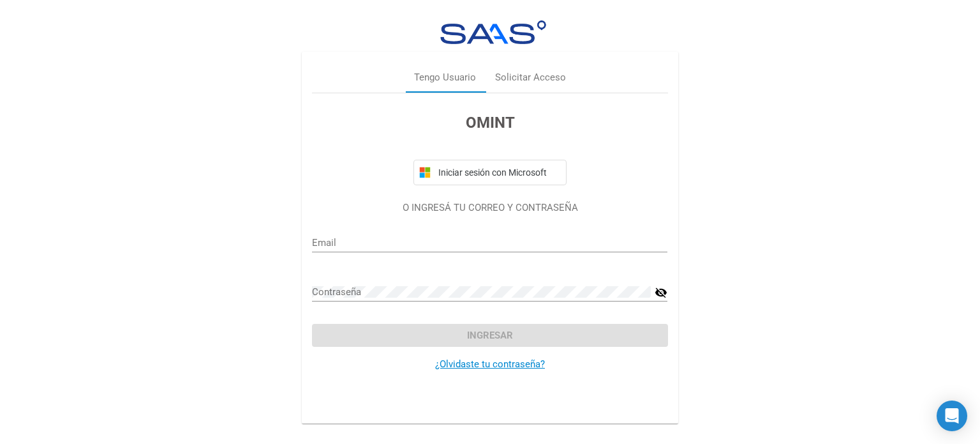 The height and width of the screenshot is (444, 980). I want to click on div: Tengo Usuario, so click(444, 77).